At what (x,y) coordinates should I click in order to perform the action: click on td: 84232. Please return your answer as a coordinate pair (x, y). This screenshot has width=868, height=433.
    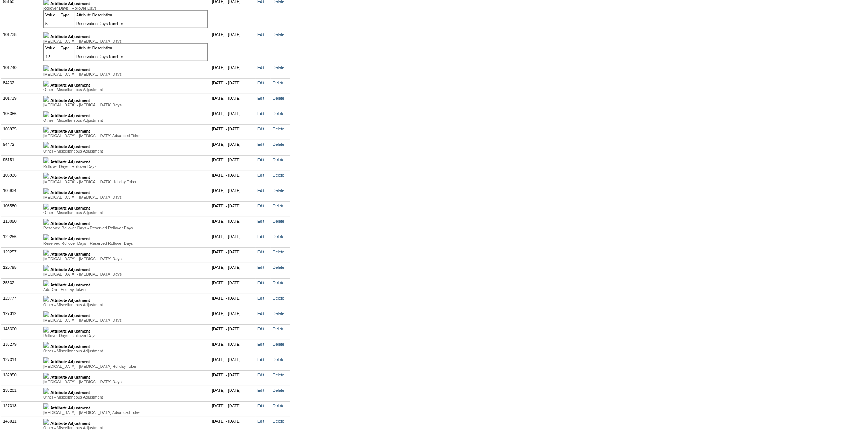
    Looking at the image, I should click on (21, 86).